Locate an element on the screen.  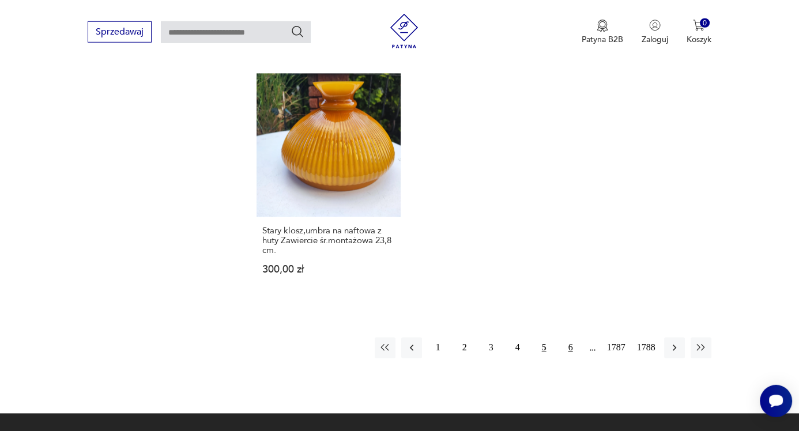
p: Patyna B2B is located at coordinates (603, 39).